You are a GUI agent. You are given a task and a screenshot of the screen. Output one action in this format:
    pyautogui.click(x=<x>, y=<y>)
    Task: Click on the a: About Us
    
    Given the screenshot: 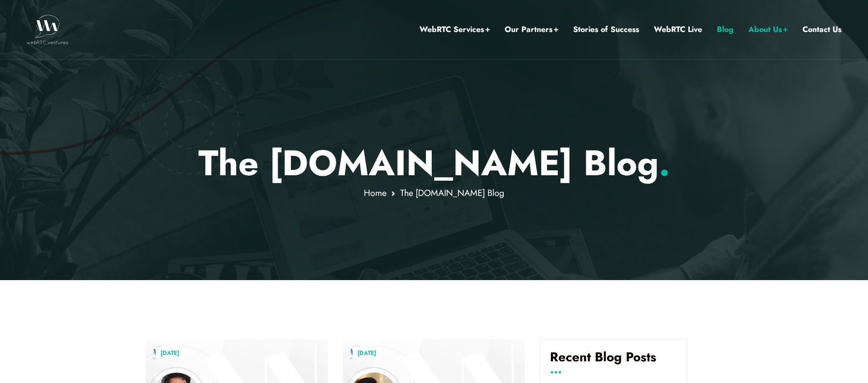 What is the action you would take?
    pyautogui.click(x=768, y=29)
    